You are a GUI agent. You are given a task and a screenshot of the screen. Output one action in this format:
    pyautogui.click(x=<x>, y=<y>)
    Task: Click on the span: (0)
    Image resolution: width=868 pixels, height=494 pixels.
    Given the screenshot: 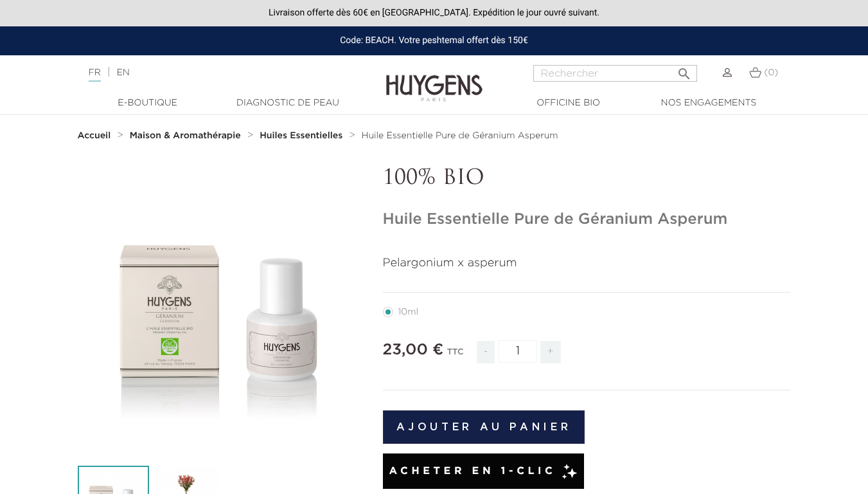 What is the action you would take?
    pyautogui.click(x=771, y=73)
    